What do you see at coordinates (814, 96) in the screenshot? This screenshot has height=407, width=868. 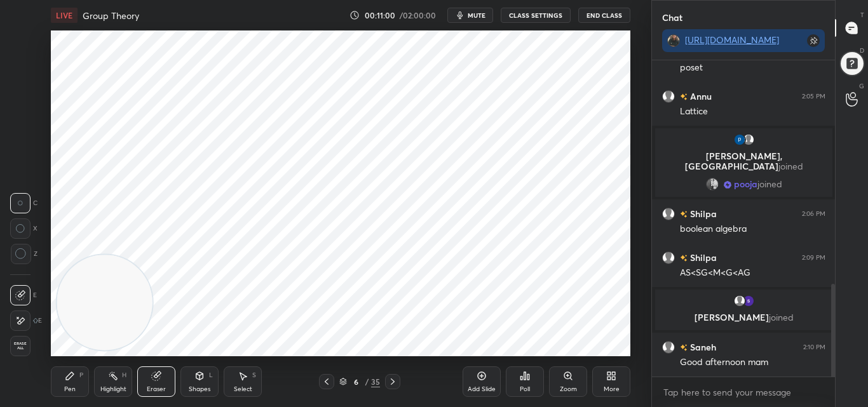 I see `div: 2:05 PM` at bounding box center [814, 96].